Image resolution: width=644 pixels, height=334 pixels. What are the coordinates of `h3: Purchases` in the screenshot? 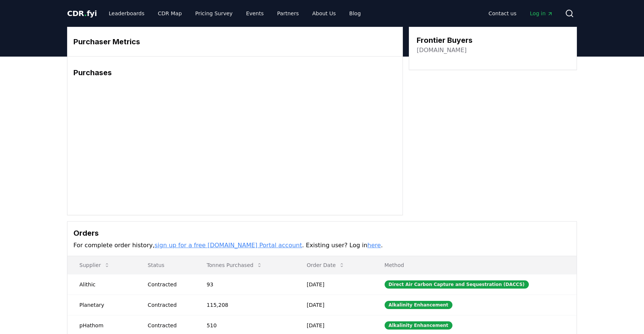 It's located at (235, 73).